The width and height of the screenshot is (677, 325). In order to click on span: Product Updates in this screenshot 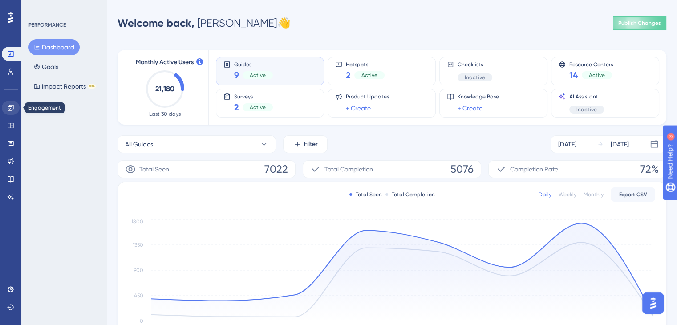, I will do `click(367, 97)`.